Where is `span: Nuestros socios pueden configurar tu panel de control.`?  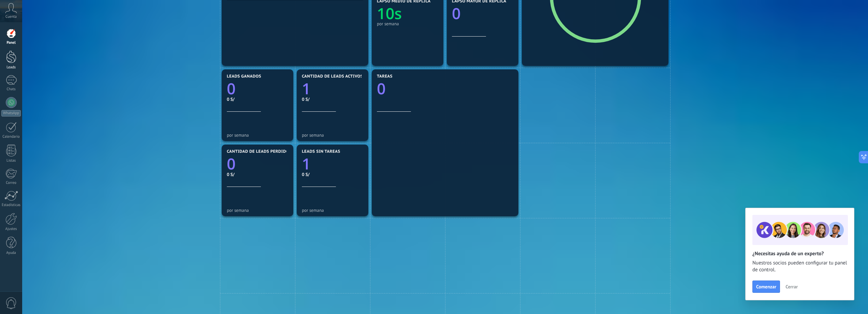
span: Nuestros socios pueden configurar tu panel de control. is located at coordinates (799, 266).